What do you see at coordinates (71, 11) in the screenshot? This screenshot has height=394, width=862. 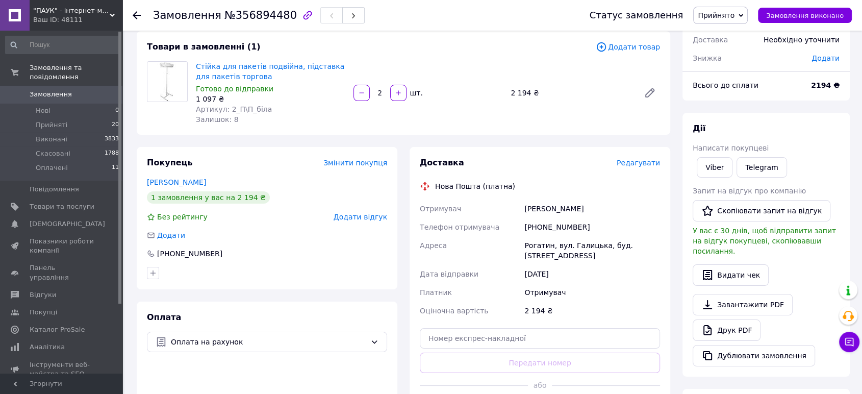 I see `span: "ПАУК" - інтернет-магазин торгового, складського, опалювального обладнання.` at bounding box center [71, 11].